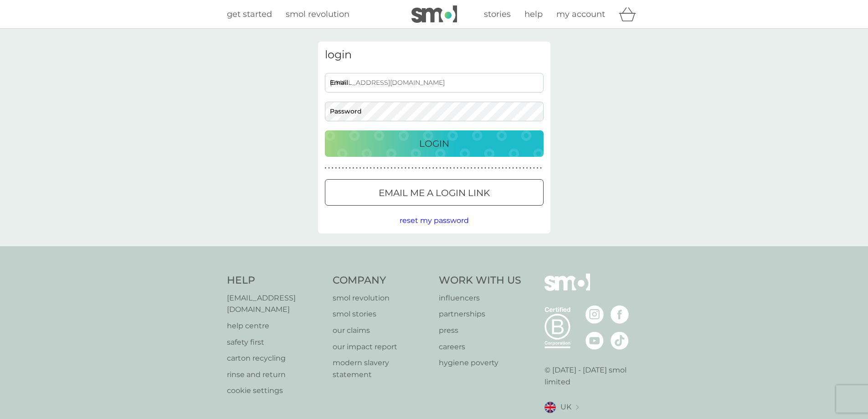 The image size is (868, 419). What do you see at coordinates (275, 391) in the screenshot?
I see `a: cookie settings` at bounding box center [275, 391].